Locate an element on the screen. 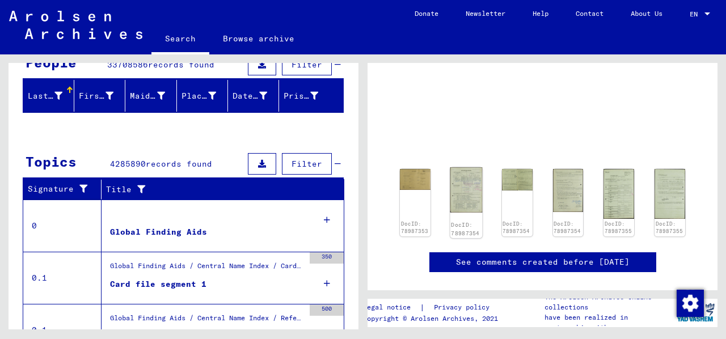 Image resolution: width=726 pixels, height=339 pixels. span: EN is located at coordinates (696, 14).